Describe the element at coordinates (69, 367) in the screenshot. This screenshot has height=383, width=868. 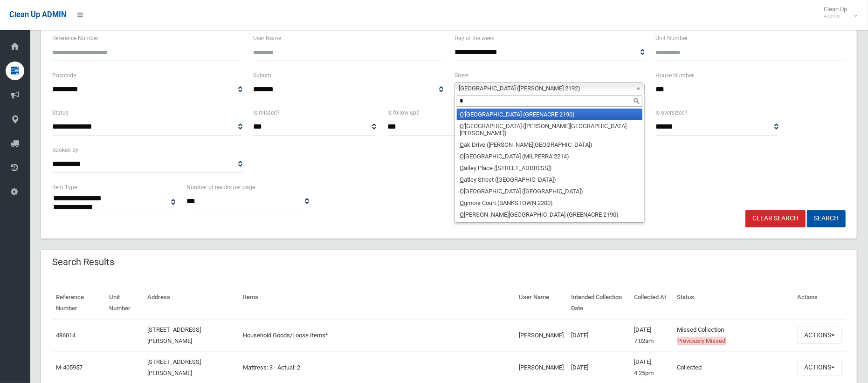
I see `a: M-405957` at that location.